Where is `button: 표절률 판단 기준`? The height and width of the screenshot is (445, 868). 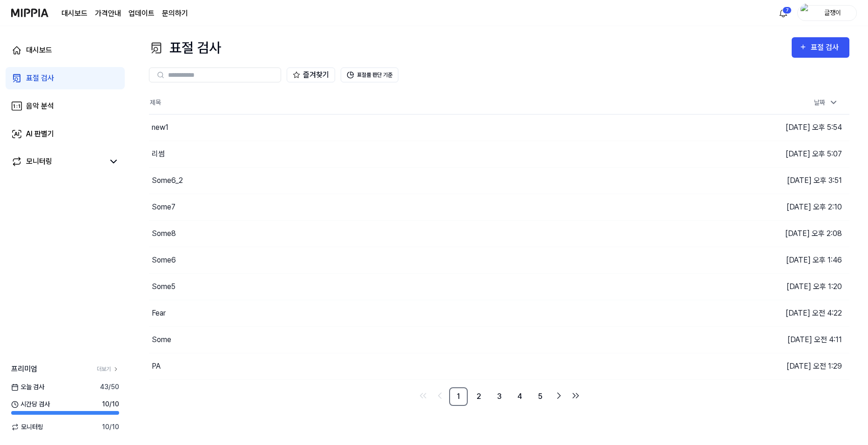 button: 표절률 판단 기준 is located at coordinates (369, 75).